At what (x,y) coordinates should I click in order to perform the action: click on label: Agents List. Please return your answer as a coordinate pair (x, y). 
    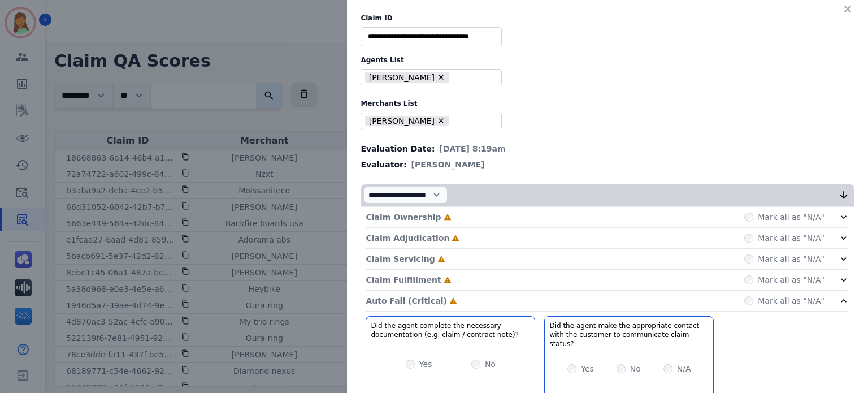
    Looking at the image, I should click on (608, 60).